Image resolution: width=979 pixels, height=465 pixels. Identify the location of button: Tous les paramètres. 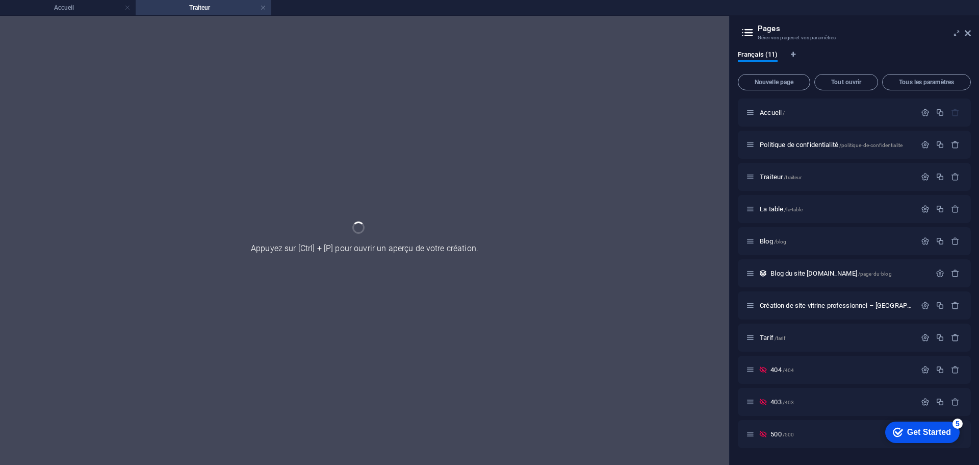
(927, 82).